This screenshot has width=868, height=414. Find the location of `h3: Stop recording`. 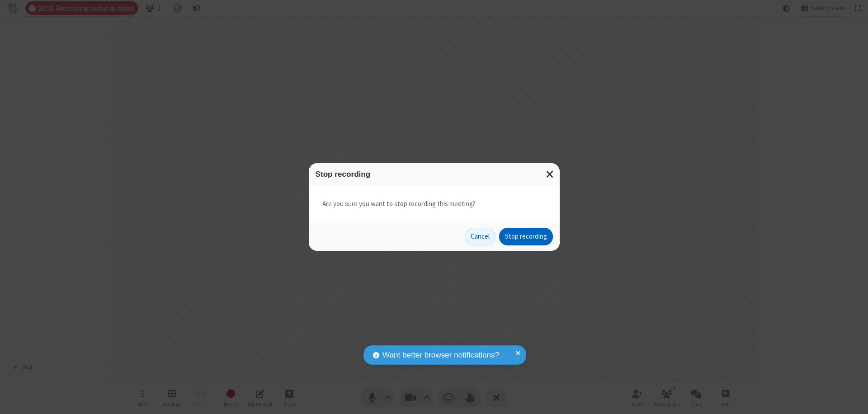

h3: Stop recording is located at coordinates (434, 174).